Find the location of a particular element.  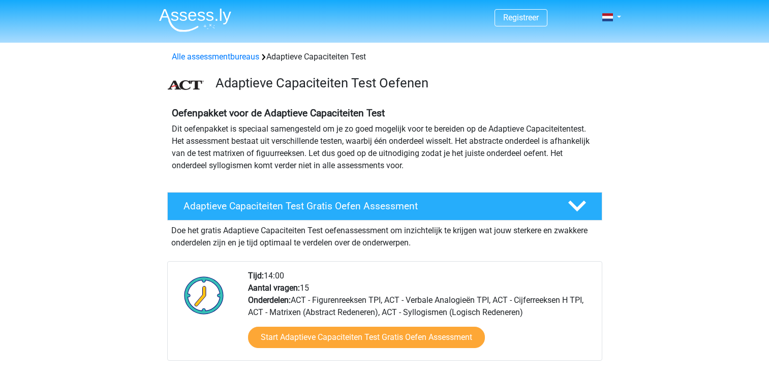

a: Adaptieve Capaciteiten Test Gratis Oefen Assessment is located at coordinates (385, 206).